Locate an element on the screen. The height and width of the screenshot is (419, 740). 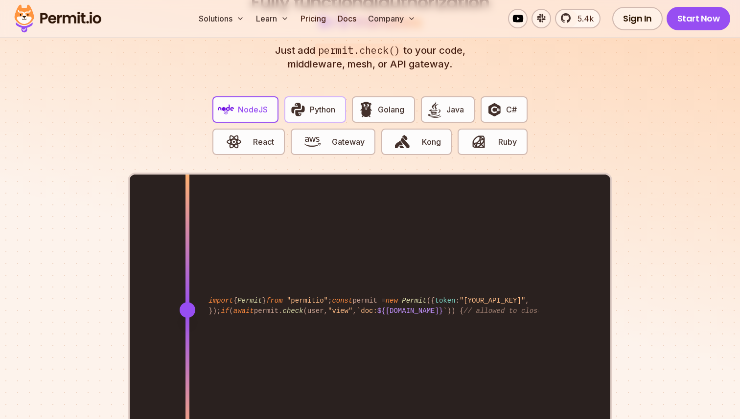
button: Solutions is located at coordinates (221, 19).